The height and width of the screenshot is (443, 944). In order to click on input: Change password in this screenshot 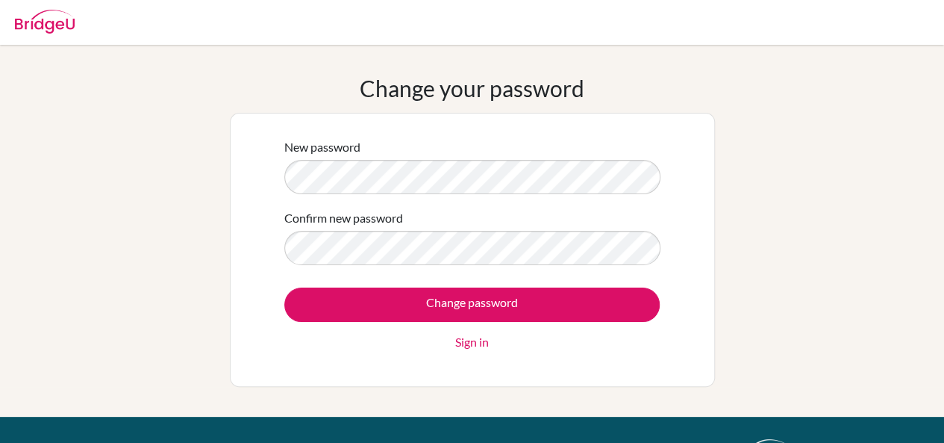, I will do `click(472, 304)`.